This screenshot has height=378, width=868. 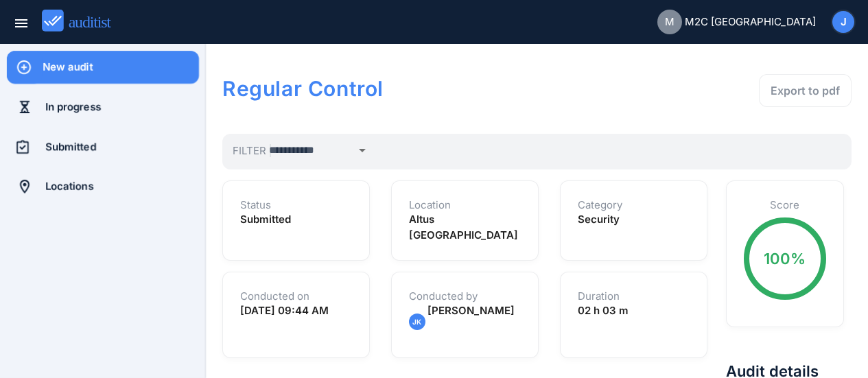 I want to click on a: In progress, so click(x=103, y=107).